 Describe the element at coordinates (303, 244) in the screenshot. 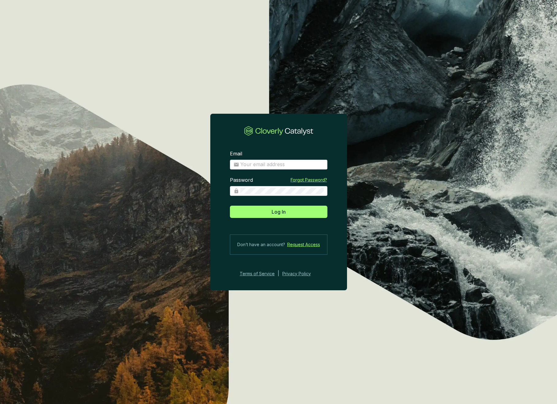

I see `a: Request Access` at that location.